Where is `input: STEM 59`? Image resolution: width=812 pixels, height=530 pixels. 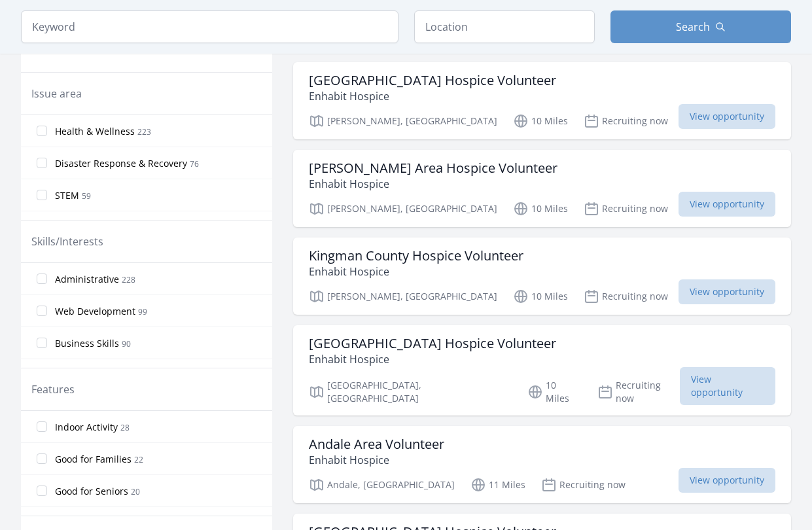 input: STEM 59 is located at coordinates (42, 195).